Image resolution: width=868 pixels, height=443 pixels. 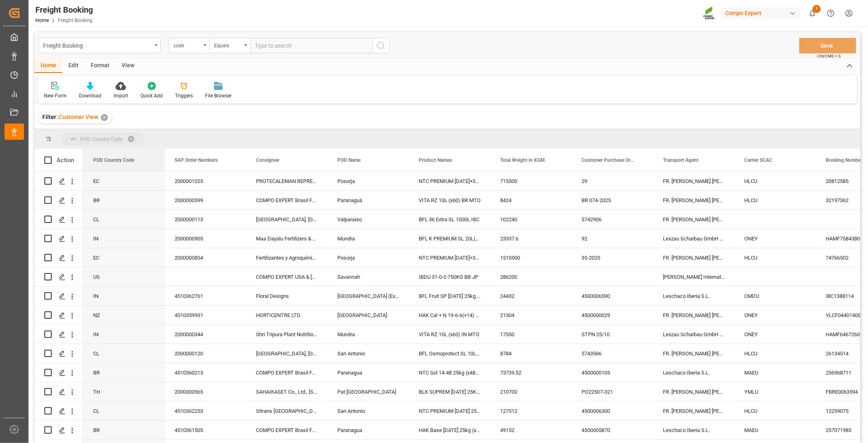 I want to click on div: 4500006300, so click(x=612, y=410).